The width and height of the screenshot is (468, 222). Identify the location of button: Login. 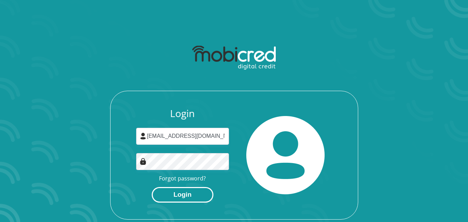
(182, 194).